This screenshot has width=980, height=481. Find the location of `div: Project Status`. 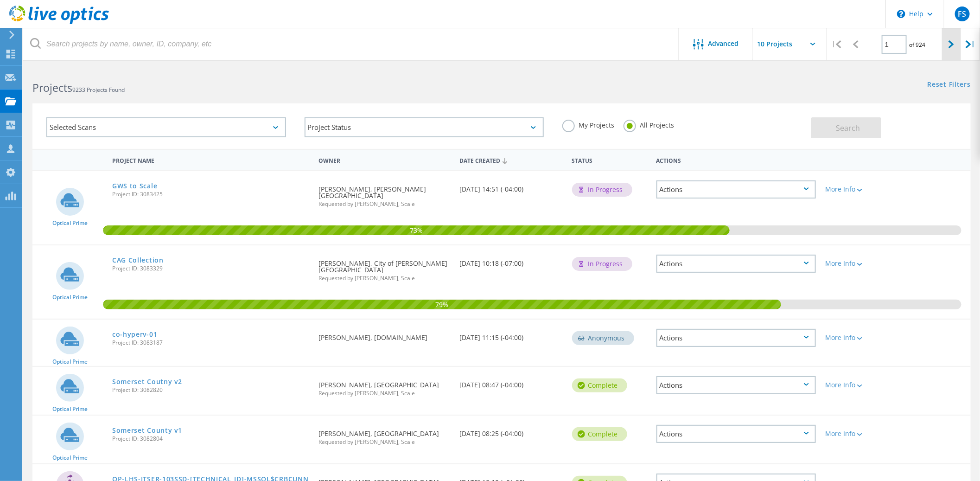

div: Project Status is located at coordinates (424, 127).